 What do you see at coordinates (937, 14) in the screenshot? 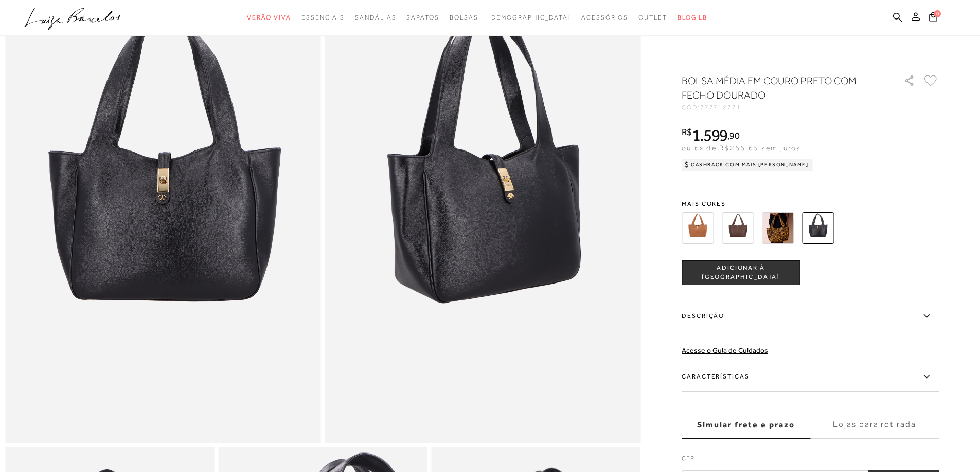
I see `span: 0` at bounding box center [937, 14].